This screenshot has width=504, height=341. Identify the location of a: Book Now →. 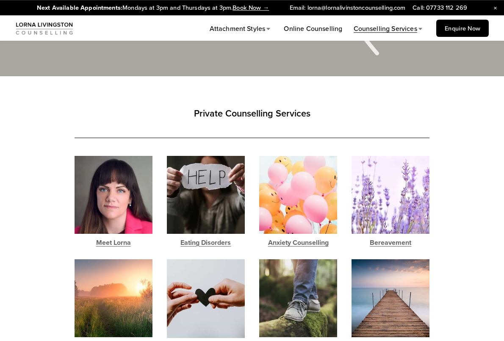
(251, 7).